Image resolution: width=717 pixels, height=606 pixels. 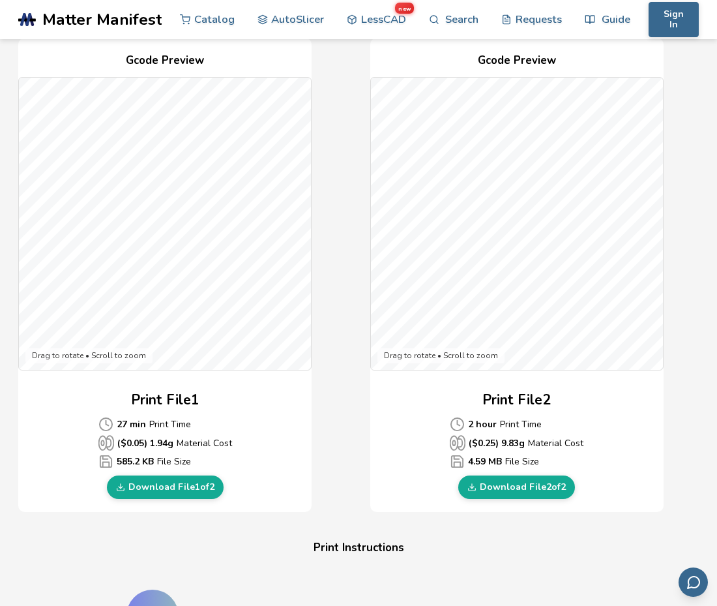 I want to click on h2: Print File 2, so click(x=516, y=400).